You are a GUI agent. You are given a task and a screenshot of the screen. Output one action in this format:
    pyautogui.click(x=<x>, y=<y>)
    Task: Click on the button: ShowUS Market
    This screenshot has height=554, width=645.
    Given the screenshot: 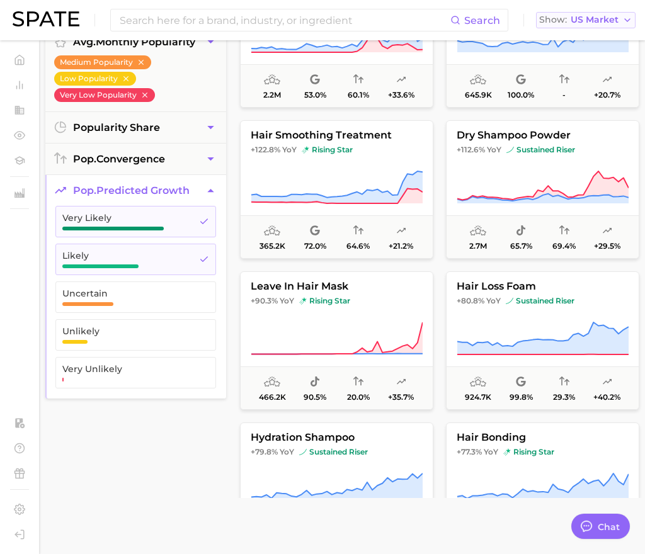 What is the action you would take?
    pyautogui.click(x=585, y=20)
    